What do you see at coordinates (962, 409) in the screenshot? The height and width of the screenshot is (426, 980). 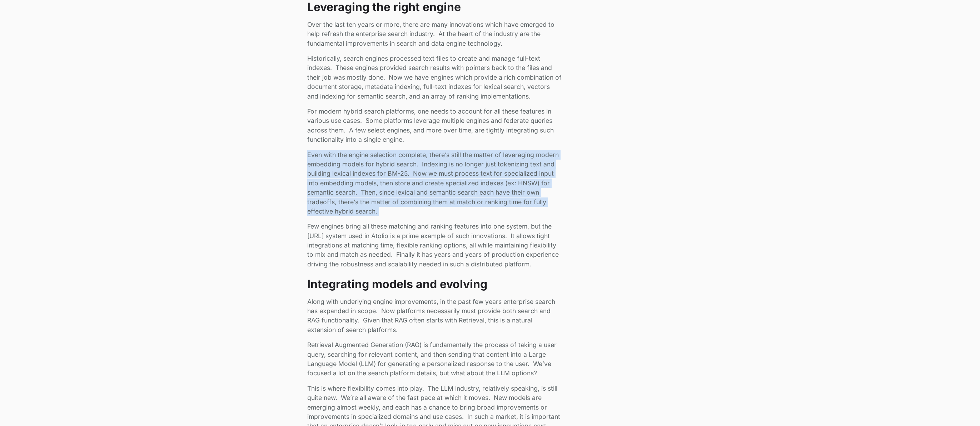 I see `div: Chat Widget` at bounding box center [962, 409].